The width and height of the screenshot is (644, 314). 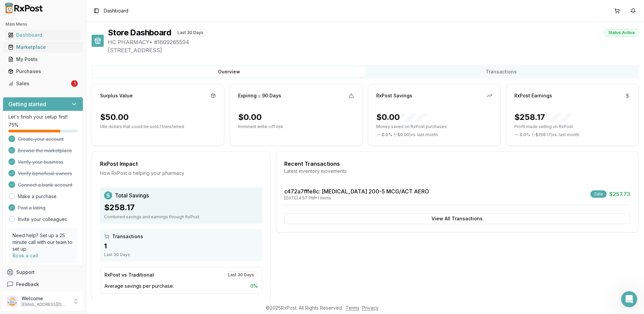 What do you see at coordinates (434, 127) in the screenshot?
I see `p: Money saved on RxPost purchases` at bounding box center [434, 127].